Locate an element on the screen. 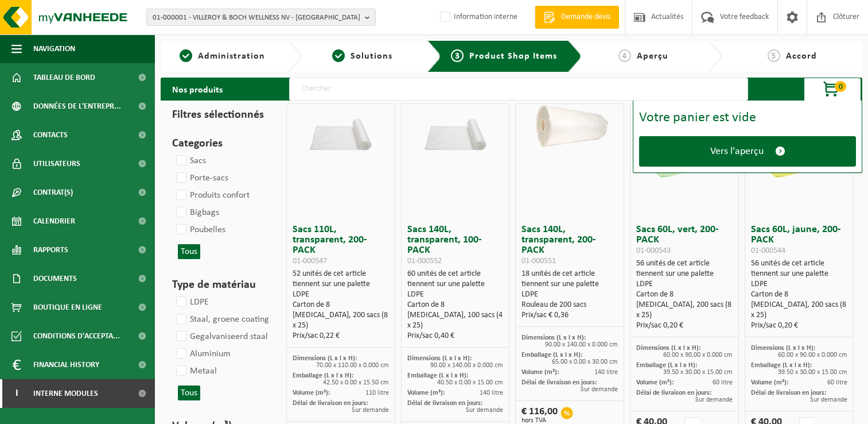 The height and width of the screenshot is (424, 868). span: Tableau de bord is located at coordinates (65, 77).